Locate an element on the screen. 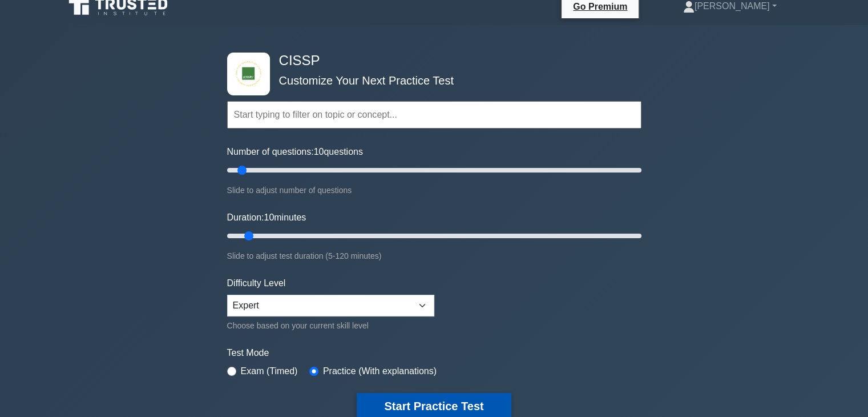 The width and height of the screenshot is (868, 417). h4: CISSP is located at coordinates (429, 60).